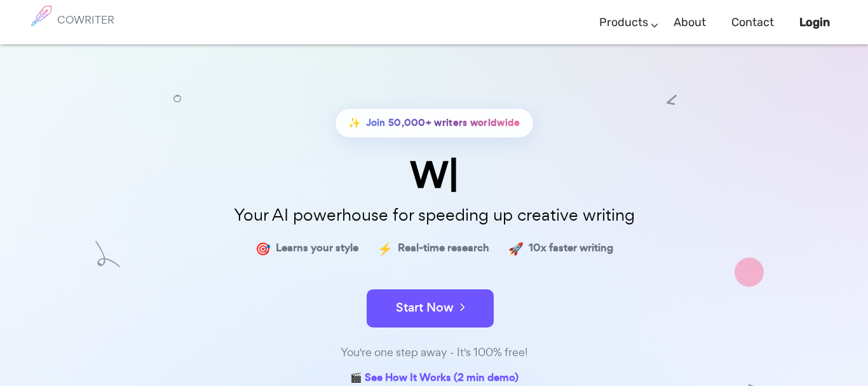  What do you see at coordinates (430, 308) in the screenshot?
I see `button: Start Now` at bounding box center [430, 308].